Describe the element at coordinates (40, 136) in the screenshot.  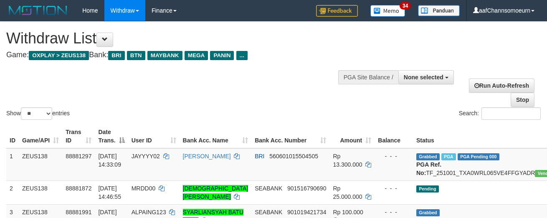
I see `th: Game/API: activate to sort column ascending` at that location.